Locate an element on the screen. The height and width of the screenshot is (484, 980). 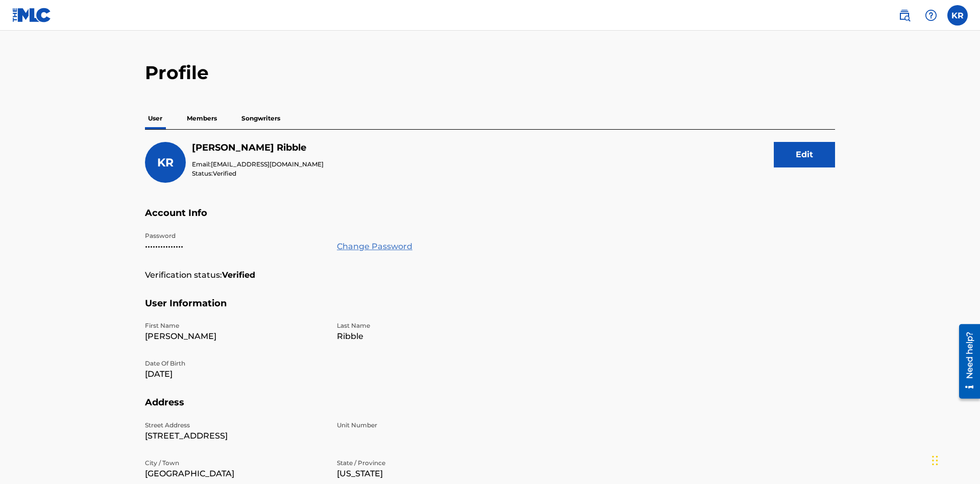
p: Ribble is located at coordinates (427, 337).